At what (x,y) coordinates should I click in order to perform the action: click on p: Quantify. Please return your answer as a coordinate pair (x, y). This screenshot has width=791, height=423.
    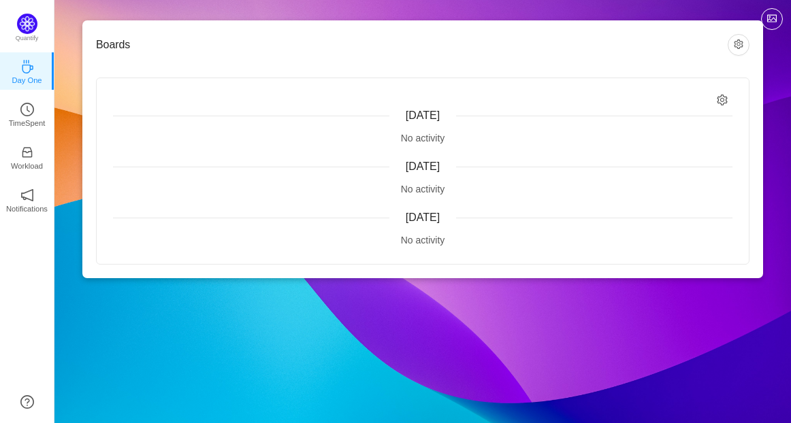
    Looking at the image, I should click on (27, 39).